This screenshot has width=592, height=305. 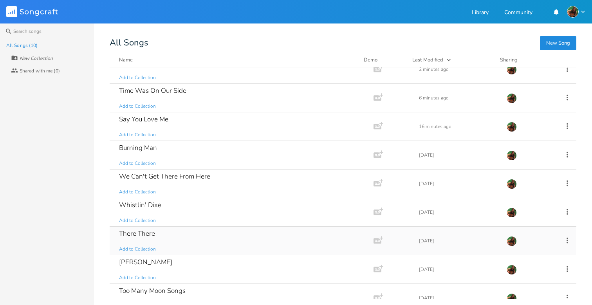 What do you see at coordinates (523, 60) in the screenshot?
I see `div: Sharing` at bounding box center [523, 60].